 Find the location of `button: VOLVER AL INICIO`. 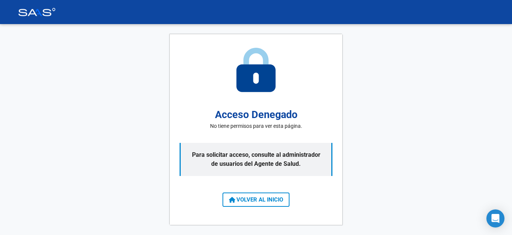

button: VOLVER AL INICIO is located at coordinates (256, 200).